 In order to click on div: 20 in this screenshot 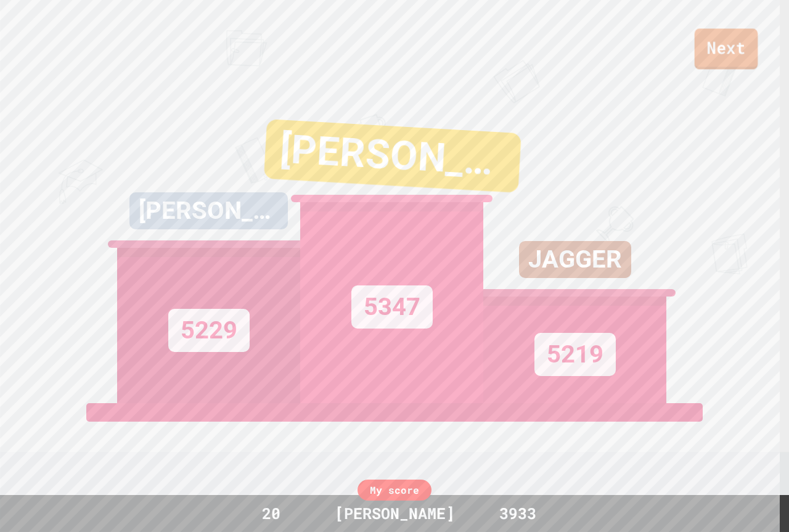, I will do `click(271, 513)`.